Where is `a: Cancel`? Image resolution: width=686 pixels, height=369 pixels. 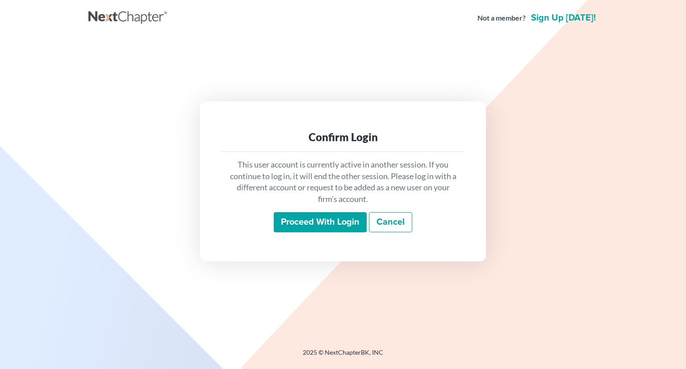 a: Cancel is located at coordinates (390, 222).